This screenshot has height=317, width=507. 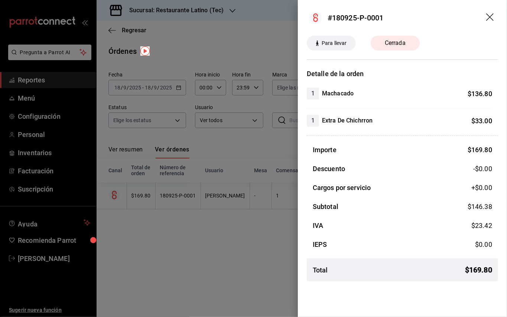 What do you see at coordinates (482, 188) in the screenshot?
I see `span: +$ 0.00` at bounding box center [482, 188].